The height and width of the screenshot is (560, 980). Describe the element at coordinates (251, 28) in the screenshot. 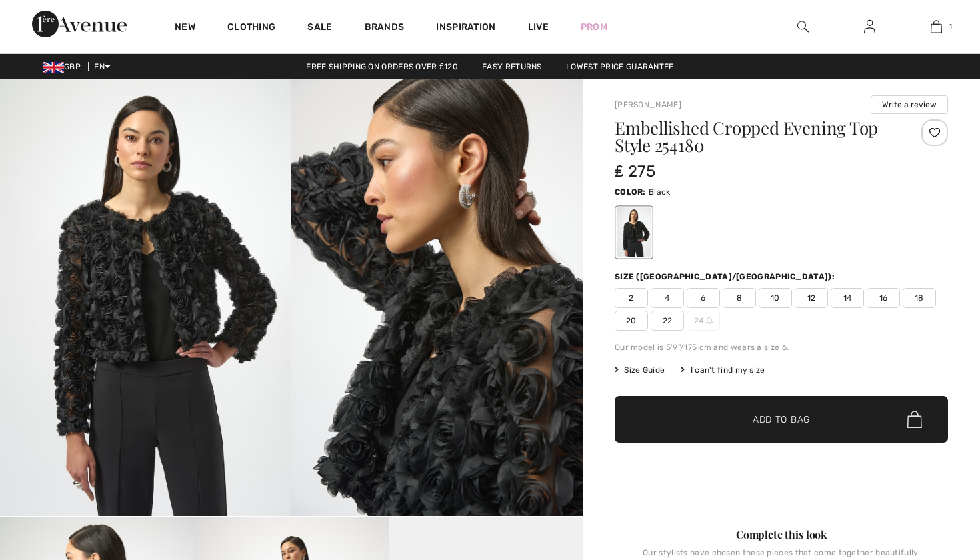

I see `a: Clothing` at that location.